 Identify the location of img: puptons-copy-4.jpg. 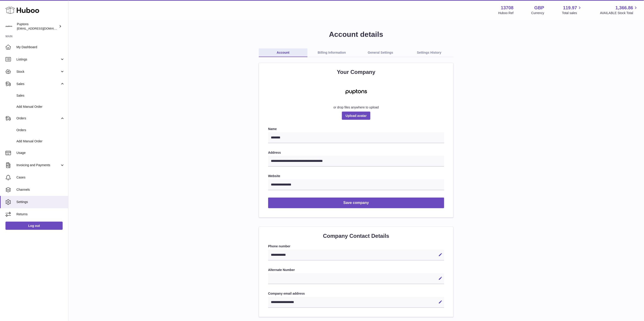
(356, 92).